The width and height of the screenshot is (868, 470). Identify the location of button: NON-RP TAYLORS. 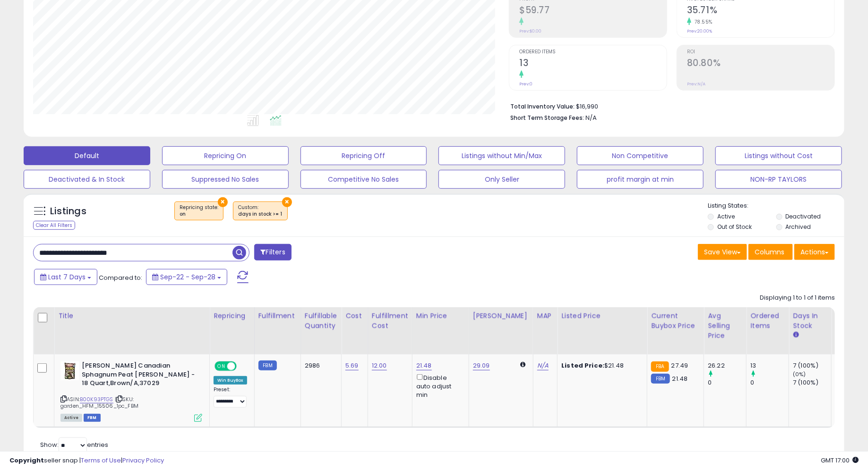
(779, 179).